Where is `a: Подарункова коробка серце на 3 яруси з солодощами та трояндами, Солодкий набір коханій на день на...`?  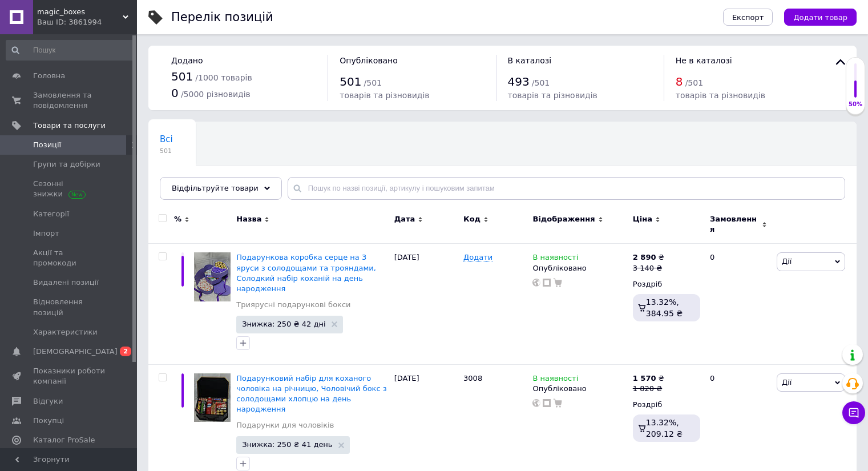
a: Подарункова коробка серце на 3 яруси з солодощами та трояндами, Солодкий набір коханій на день на... is located at coordinates (306, 273).